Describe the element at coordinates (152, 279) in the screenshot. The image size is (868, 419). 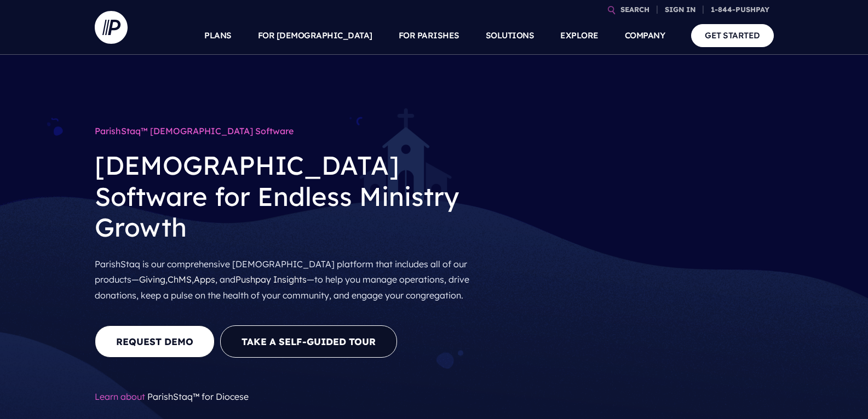
I see `a: Giving` at that location.